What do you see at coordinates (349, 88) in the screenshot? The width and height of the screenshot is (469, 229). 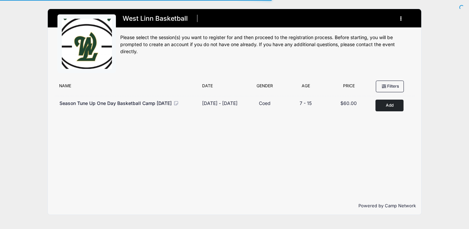 I see `div: Price` at bounding box center [349, 88].